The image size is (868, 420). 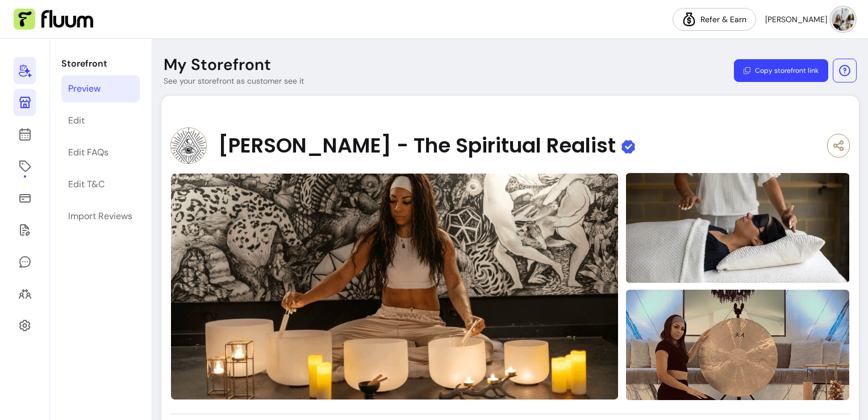 What do you see at coordinates (24, 262) in the screenshot?
I see `a: My Messages` at bounding box center [24, 262].